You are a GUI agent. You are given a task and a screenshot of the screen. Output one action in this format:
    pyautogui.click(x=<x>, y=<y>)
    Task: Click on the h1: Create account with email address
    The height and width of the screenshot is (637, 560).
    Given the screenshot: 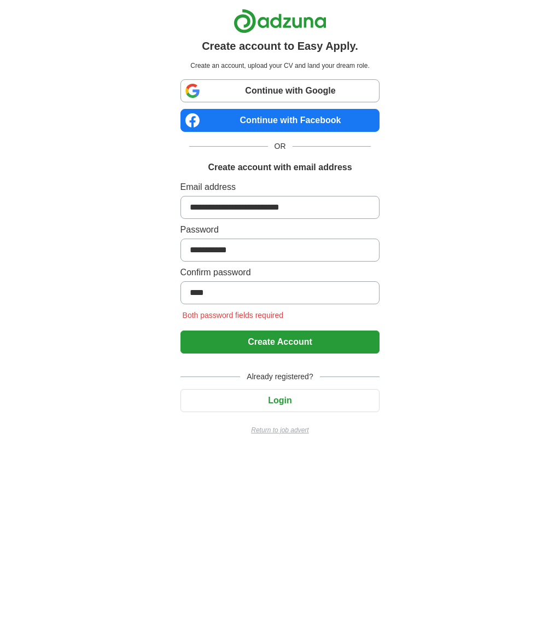 What is the action you would take?
    pyautogui.click(x=279, y=167)
    